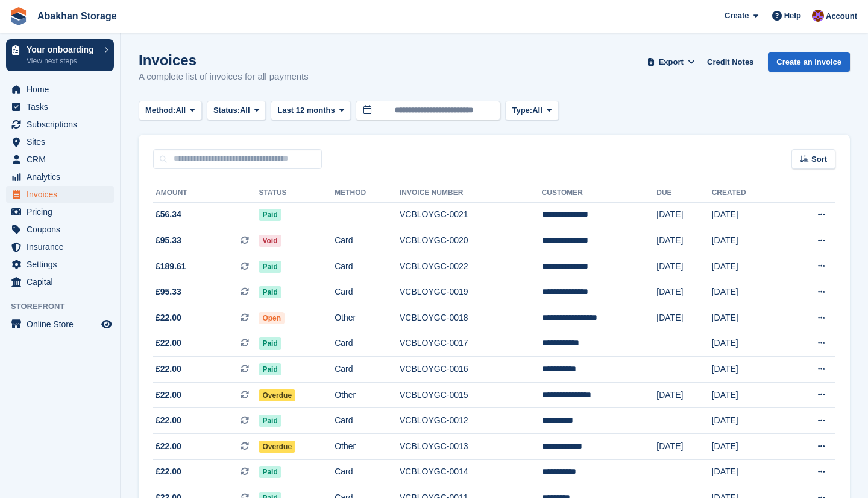 This screenshot has width=868, height=498. I want to click on button: Type: All, so click(532, 111).